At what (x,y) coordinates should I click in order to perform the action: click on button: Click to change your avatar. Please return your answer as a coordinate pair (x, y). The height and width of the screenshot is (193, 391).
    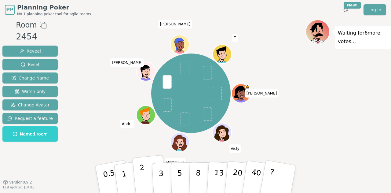
    Looking at the image, I should click on (180, 142).